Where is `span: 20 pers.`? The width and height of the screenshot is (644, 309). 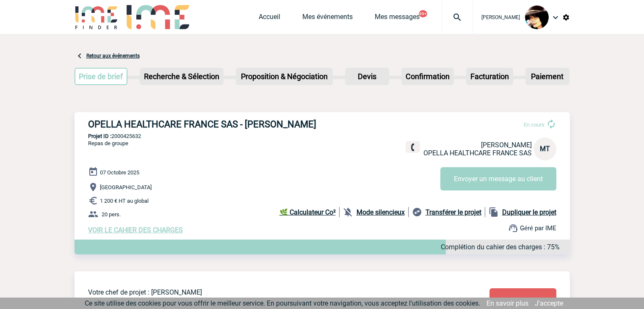 span: 20 pers. is located at coordinates (111, 214).